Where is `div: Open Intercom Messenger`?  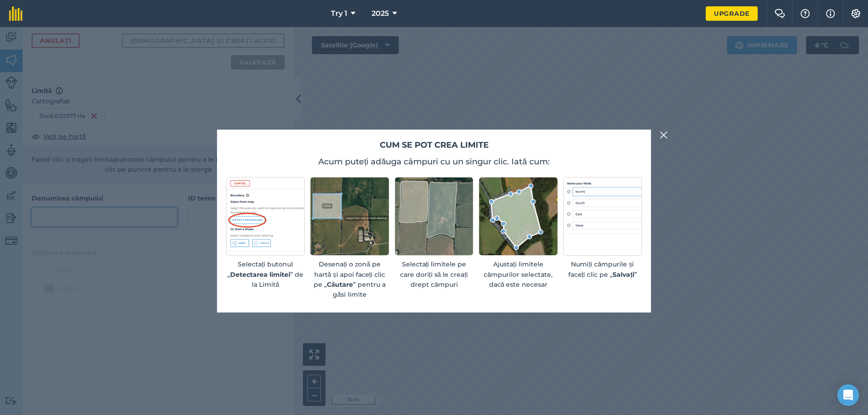
div: Open Intercom Messenger is located at coordinates (848, 395).